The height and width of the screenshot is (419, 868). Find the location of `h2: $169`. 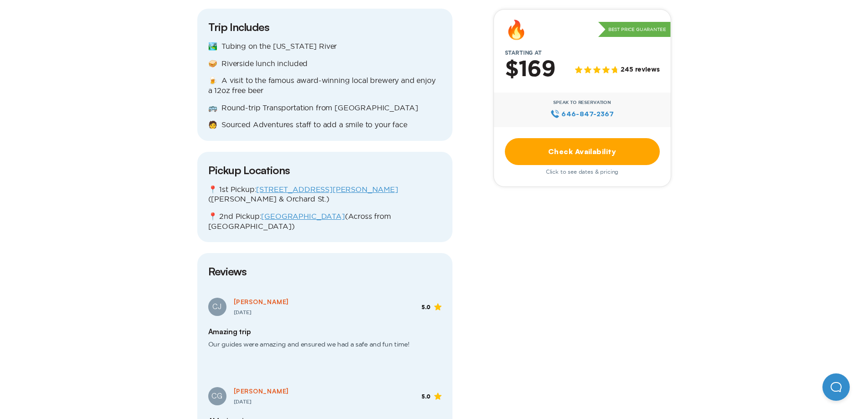

h2: $169 is located at coordinates (530, 70).